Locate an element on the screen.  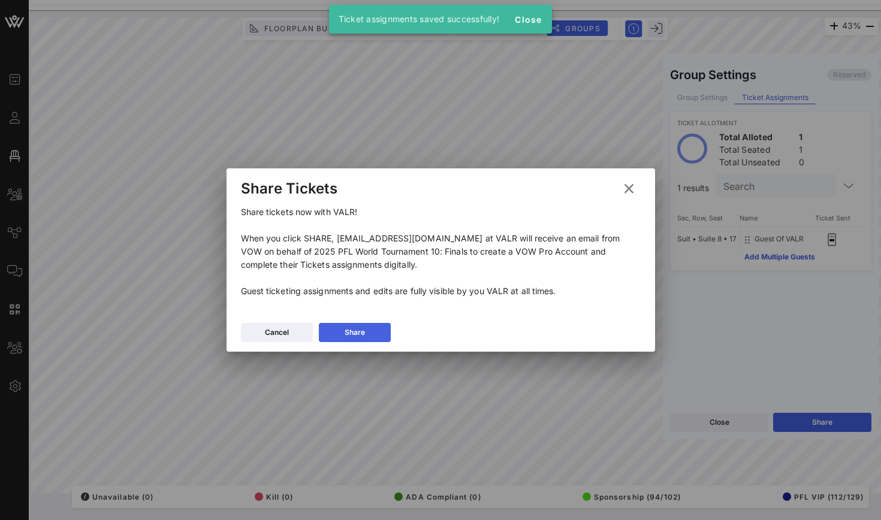
div: Share Tickets is located at coordinates (289, 189).